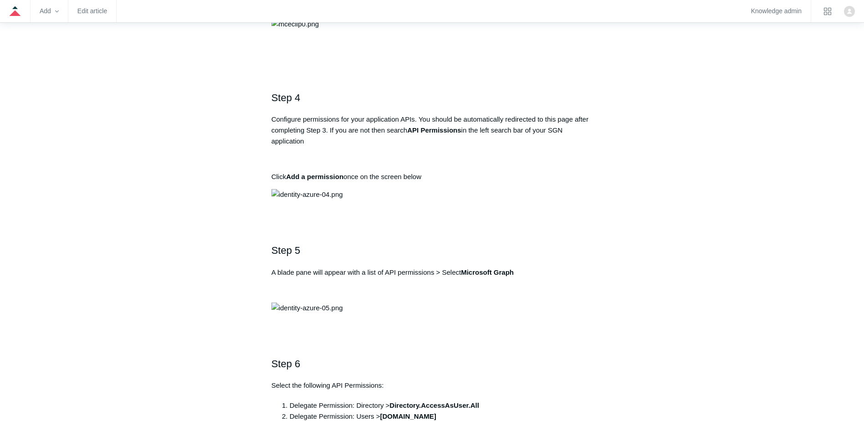 The image size is (864, 421). What do you see at coordinates (434, 405) in the screenshot?
I see `strong: Directory.AccessAsUser.All` at bounding box center [434, 405].